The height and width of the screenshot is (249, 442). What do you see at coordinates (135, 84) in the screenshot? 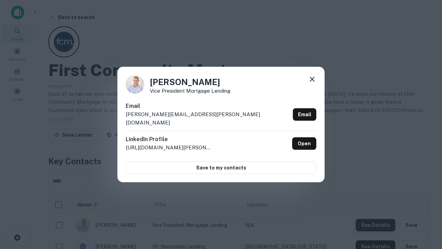
I see `img: 1520878720083` at bounding box center [135, 84].